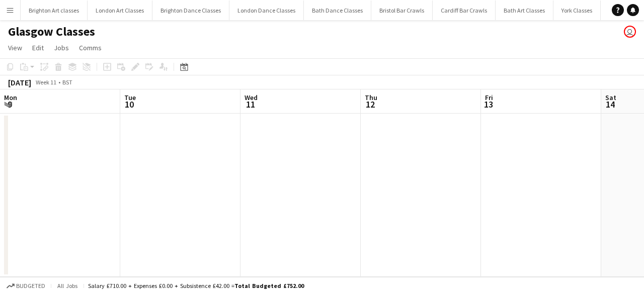 The width and height of the screenshot is (644, 294). What do you see at coordinates (31, 286) in the screenshot?
I see `span: Budgeted` at bounding box center [31, 286].